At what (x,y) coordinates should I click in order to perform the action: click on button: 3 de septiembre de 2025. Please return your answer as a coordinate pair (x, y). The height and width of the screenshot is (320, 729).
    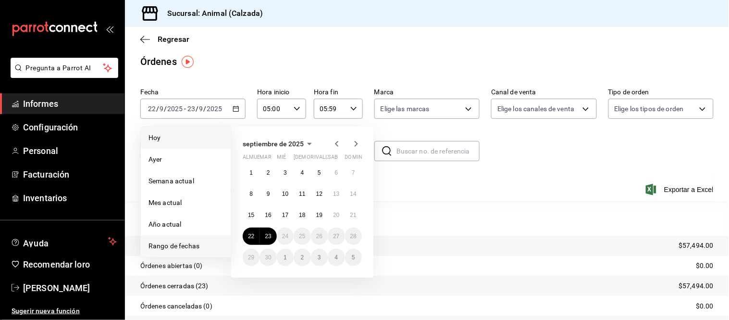
    Looking at the image, I should click on (285, 173).